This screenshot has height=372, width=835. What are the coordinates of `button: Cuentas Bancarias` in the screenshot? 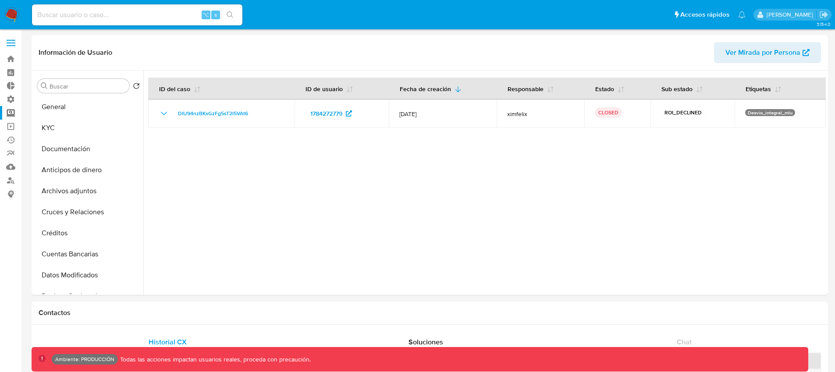 It's located at (89, 254).